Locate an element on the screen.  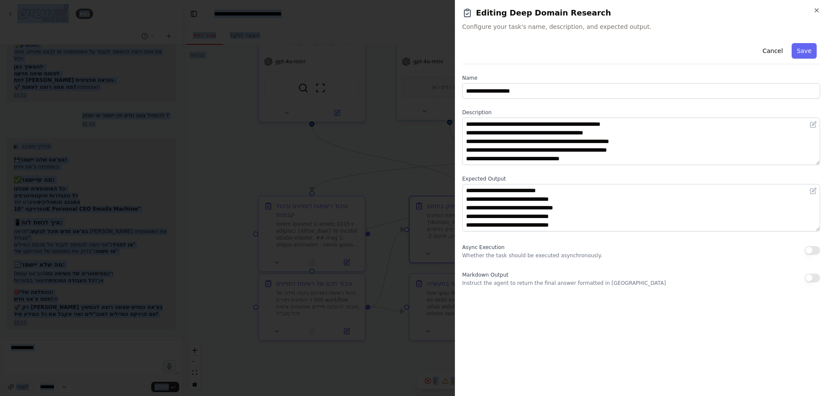
span: Async Execution is located at coordinates (483, 247).